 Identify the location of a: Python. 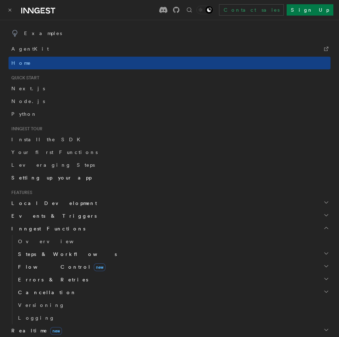
(169, 114).